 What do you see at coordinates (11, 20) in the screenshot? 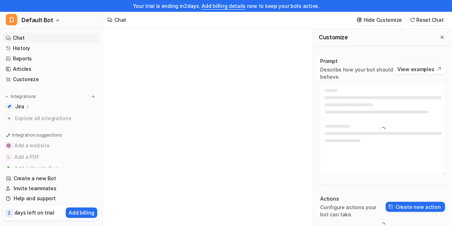
I see `span: D` at bounding box center [11, 20].